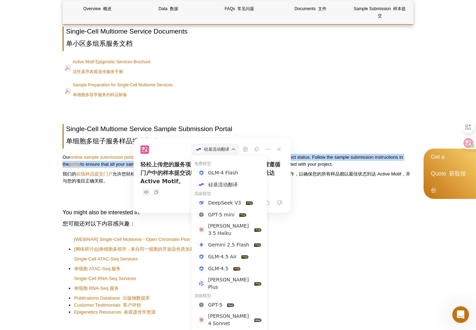 The image size is (476, 330). What do you see at coordinates (97, 288) in the screenshot?
I see `font: 单细胞 RNA-Seq 服务` at bounding box center [97, 288].